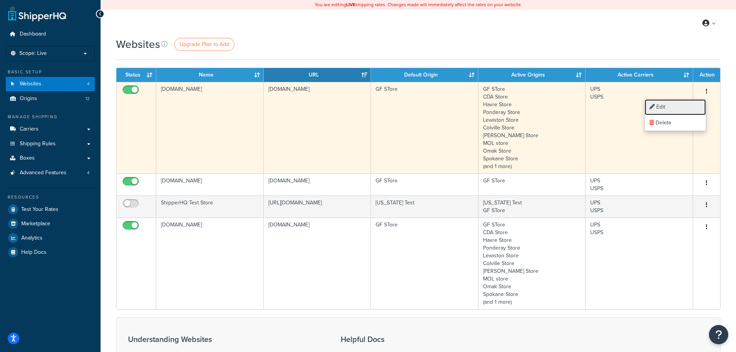 This screenshot has width=736, height=352. Describe the element at coordinates (675, 123) in the screenshot. I see `a: Delete` at that location.